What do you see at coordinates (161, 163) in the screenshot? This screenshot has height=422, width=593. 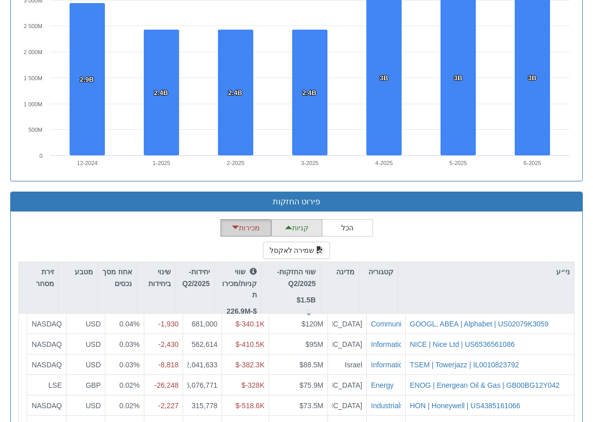 I see `text: 1-2025` at bounding box center [161, 163].